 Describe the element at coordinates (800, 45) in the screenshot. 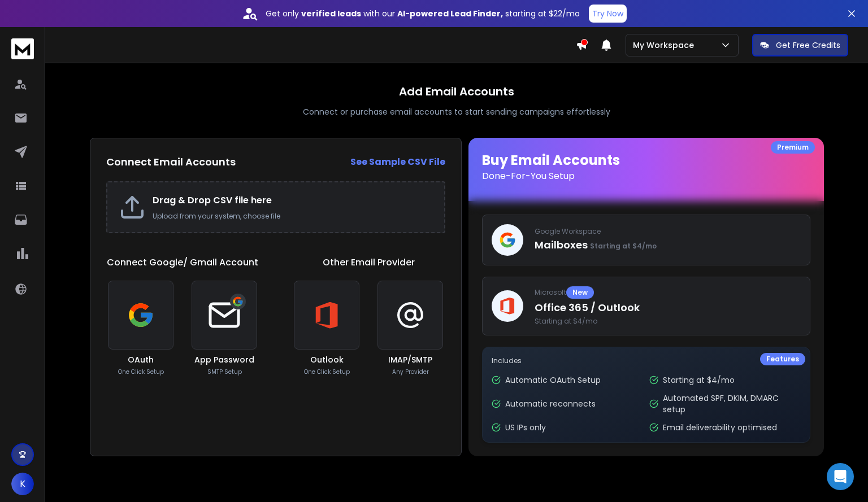

I see `button: Get Free Credits` at that location.